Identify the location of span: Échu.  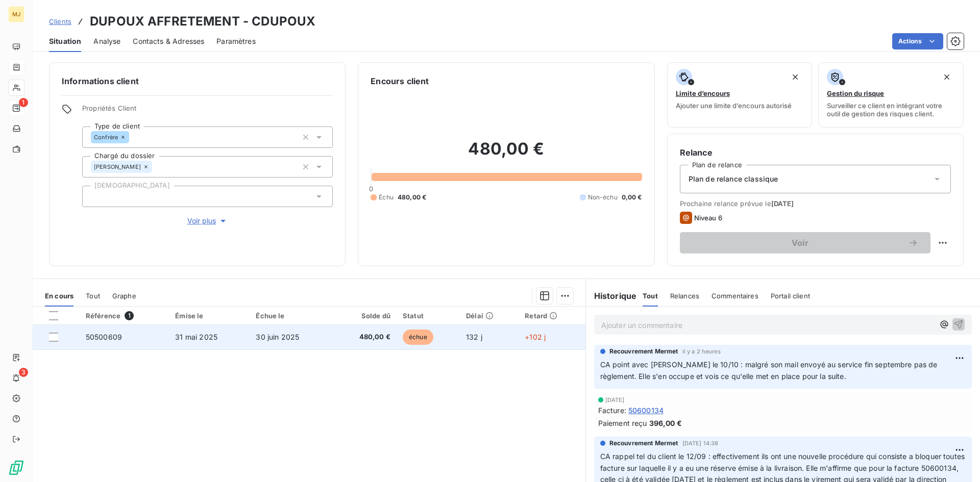
(386, 197).